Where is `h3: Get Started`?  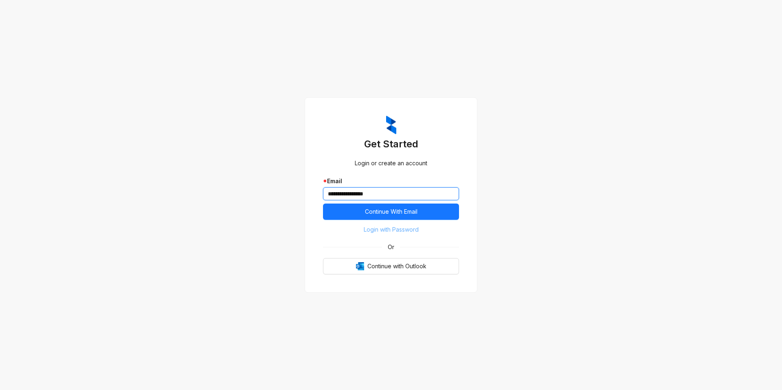 h3: Get Started is located at coordinates (391, 144).